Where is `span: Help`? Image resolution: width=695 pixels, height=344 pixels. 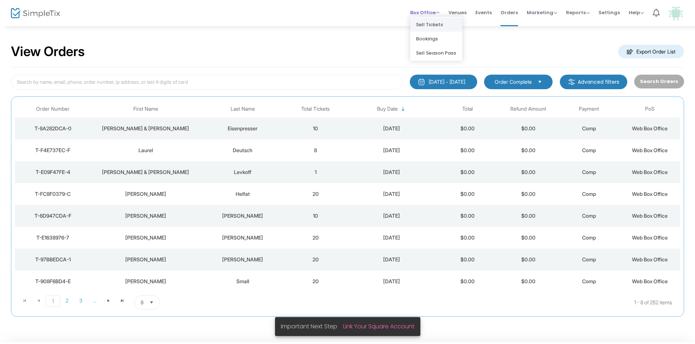
span: Help is located at coordinates (636, 12).